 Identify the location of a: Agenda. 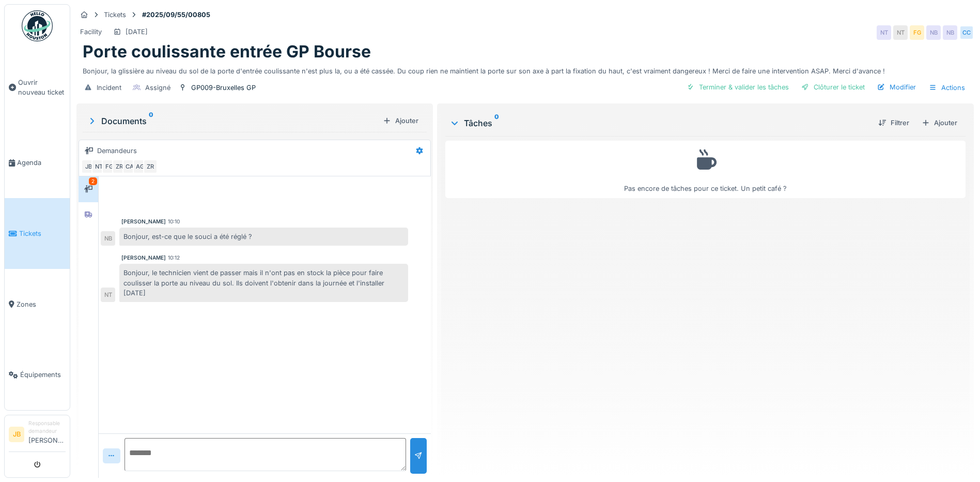
(37, 163).